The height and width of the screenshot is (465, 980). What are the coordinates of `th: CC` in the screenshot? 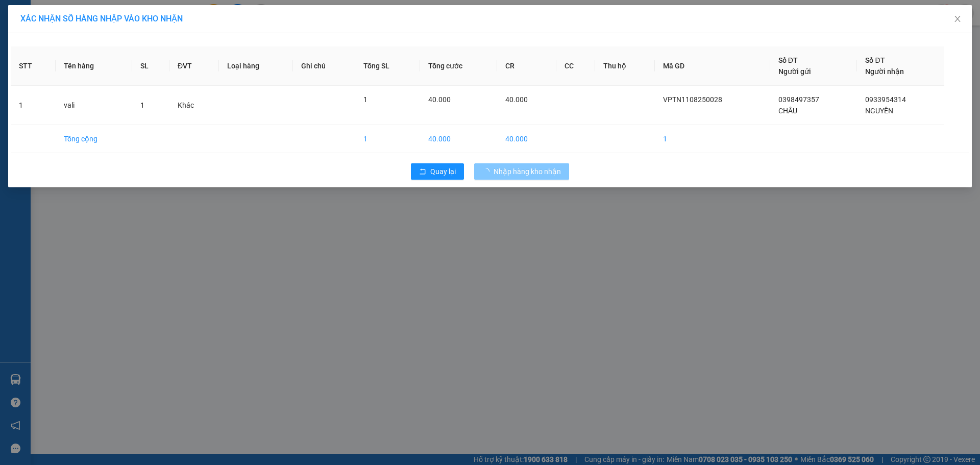 It's located at (576, 66).